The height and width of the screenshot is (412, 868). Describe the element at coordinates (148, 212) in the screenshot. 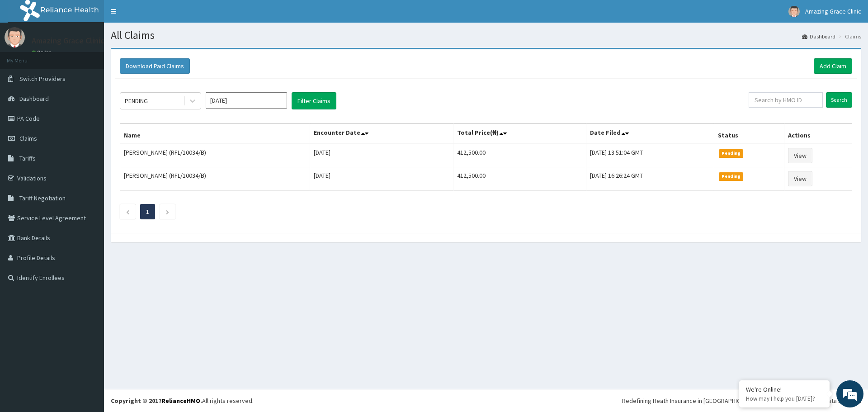

I see `a: Page 1 is your current page` at that location.